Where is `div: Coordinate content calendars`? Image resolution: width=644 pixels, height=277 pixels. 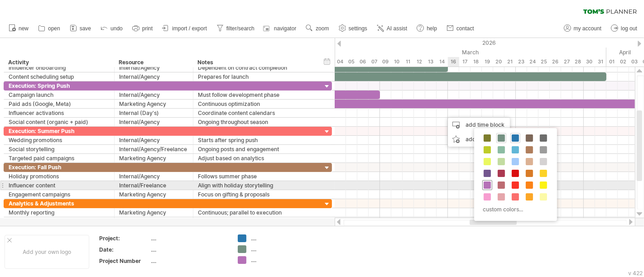
div: Coordinate content calendars is located at coordinates (258, 113).